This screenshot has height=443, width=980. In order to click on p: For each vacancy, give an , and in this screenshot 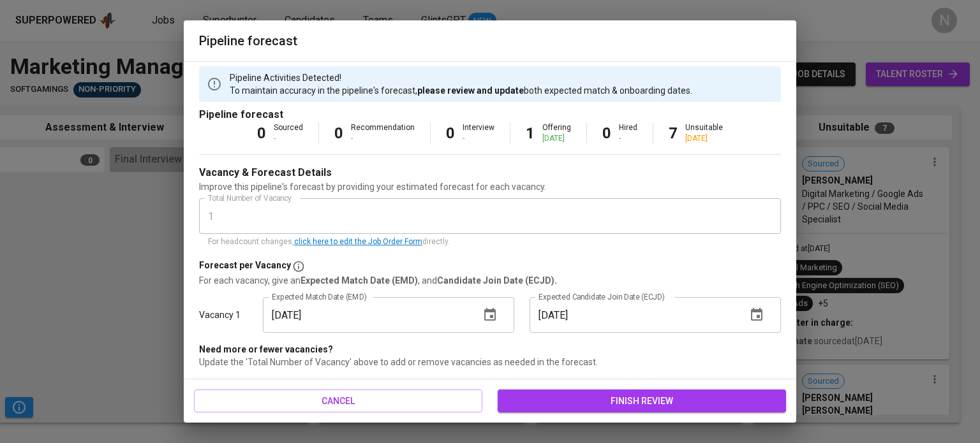, I will do `click(490, 281)`.